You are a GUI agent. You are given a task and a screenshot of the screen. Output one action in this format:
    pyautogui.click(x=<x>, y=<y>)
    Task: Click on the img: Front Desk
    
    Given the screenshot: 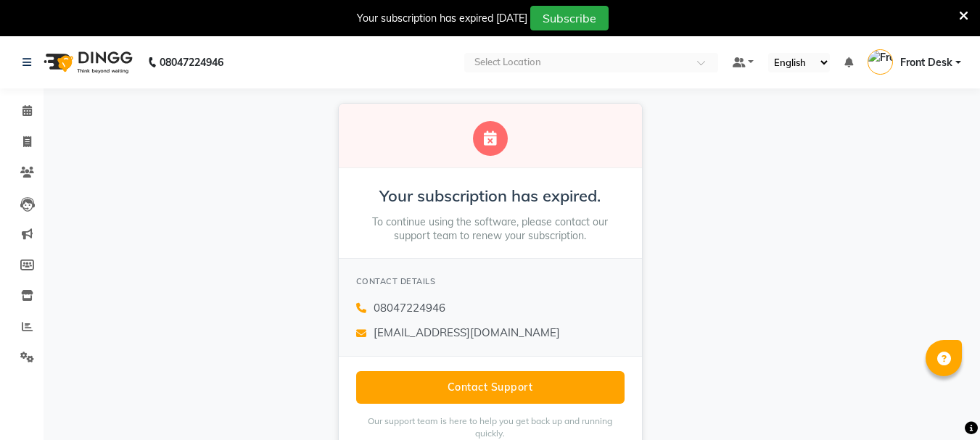 What is the action you would take?
    pyautogui.click(x=880, y=62)
    